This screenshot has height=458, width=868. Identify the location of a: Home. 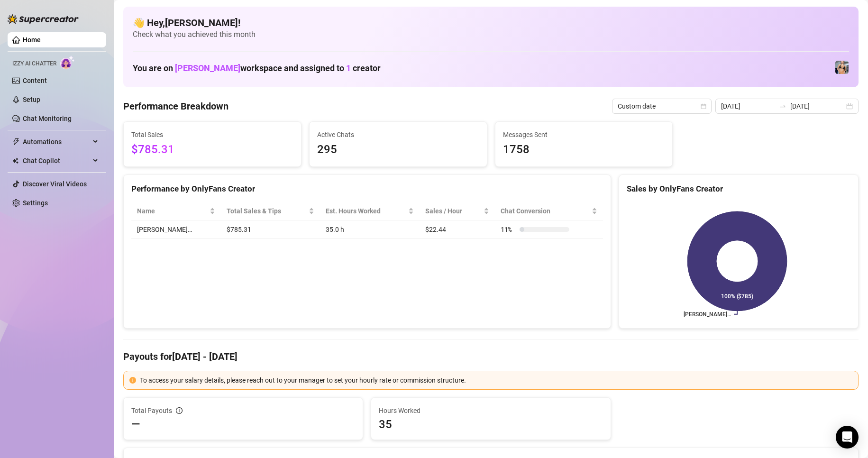
(32, 40).